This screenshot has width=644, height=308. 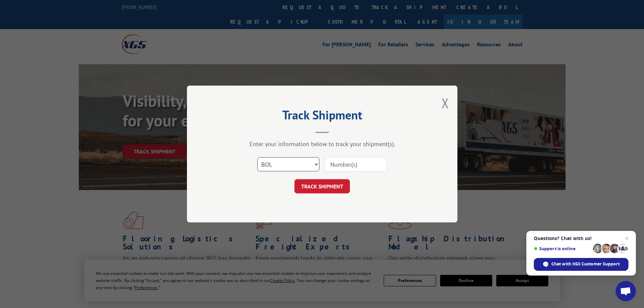 What do you see at coordinates (581, 239) in the screenshot?
I see `span: Questions? Chat with us!` at bounding box center [581, 239].